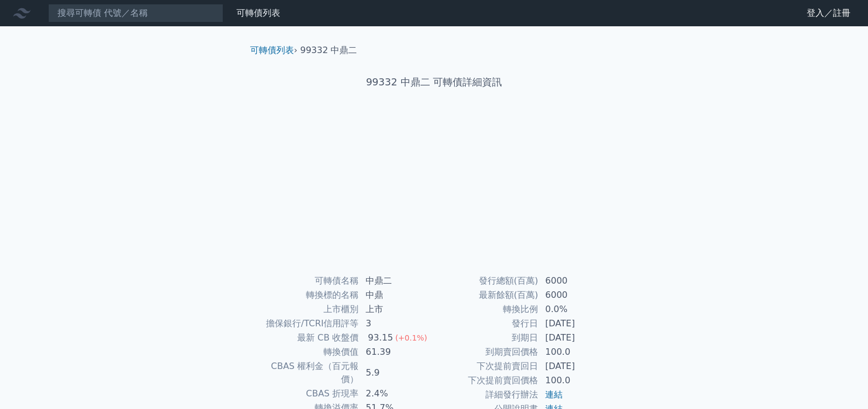 This screenshot has height=409, width=868. What do you see at coordinates (434, 82) in the screenshot?
I see `h1: 99332 中鼎二 可轉債詳細資訊` at bounding box center [434, 82].